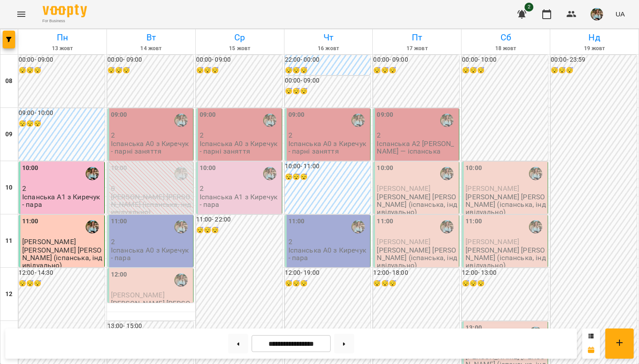 This screenshot has width=639, height=364. Describe the element at coordinates (9, 81) in the screenshot. I see `h6: 08` at that location.